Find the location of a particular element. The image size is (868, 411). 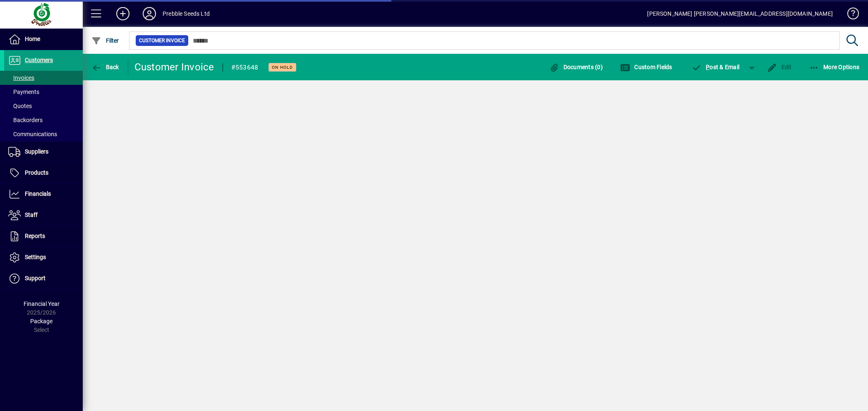

span: Filter is located at coordinates (105, 40).